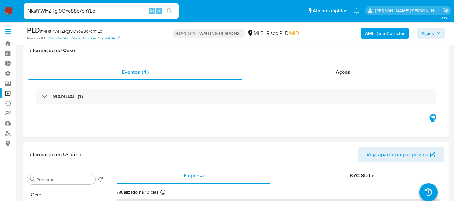 This screenshot has height=201, width=454. What do you see at coordinates (101, 180) in the screenshot?
I see `button: Retornar ao pedido padrão` at bounding box center [101, 180].